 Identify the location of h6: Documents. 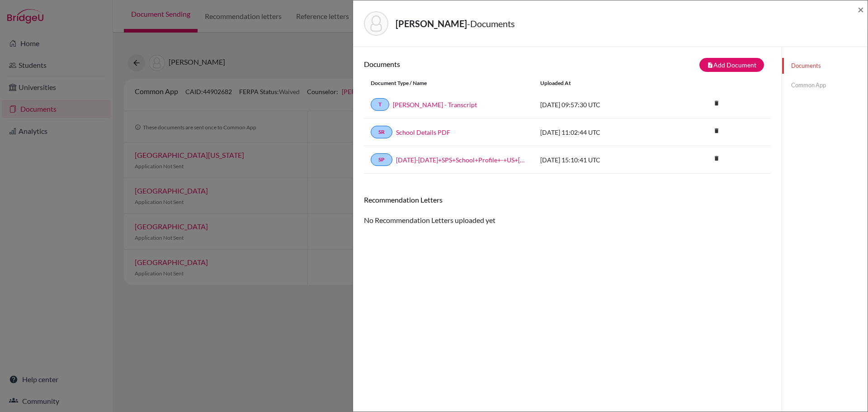
(466, 64).